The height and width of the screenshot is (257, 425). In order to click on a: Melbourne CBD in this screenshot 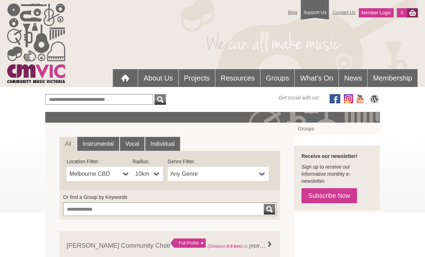, I will do `click(99, 174)`.